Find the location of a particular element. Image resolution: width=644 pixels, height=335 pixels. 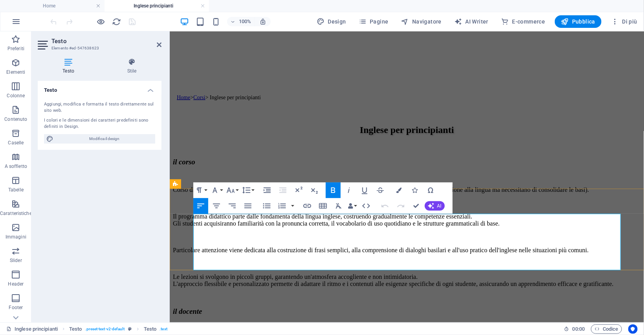

span: AI Writer is located at coordinates (471, 21).